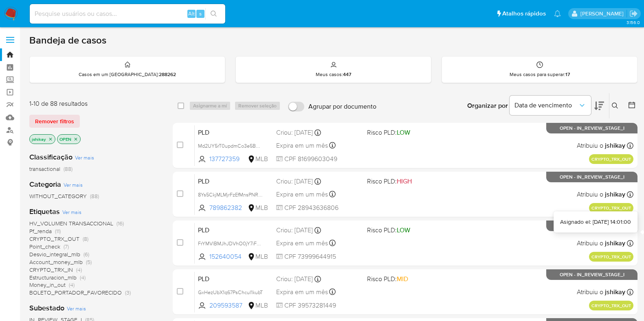 The image size is (644, 321). I want to click on a: Sair, so click(633, 13).